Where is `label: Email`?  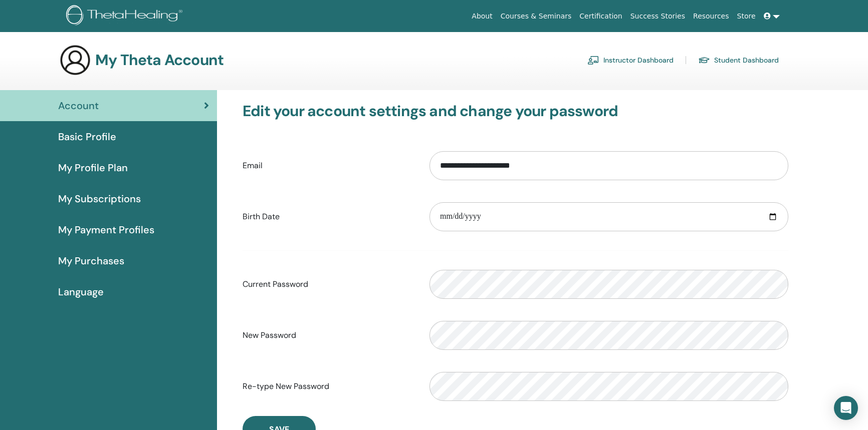
label: Email is located at coordinates (328, 166).